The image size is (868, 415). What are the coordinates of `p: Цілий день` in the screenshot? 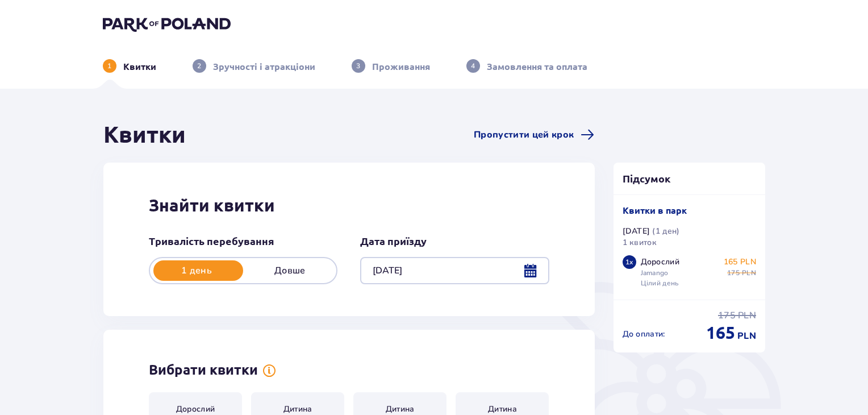 It's located at (660, 283).